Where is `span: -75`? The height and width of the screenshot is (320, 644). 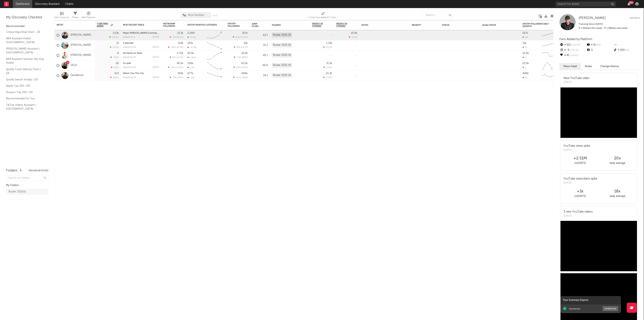
span: -75 is located at coordinates (238, 57).